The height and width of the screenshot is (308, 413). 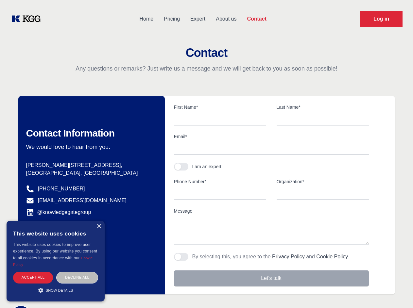 What do you see at coordinates (220, 182) in the screenshot?
I see `label: Phone Number*` at bounding box center [220, 182].